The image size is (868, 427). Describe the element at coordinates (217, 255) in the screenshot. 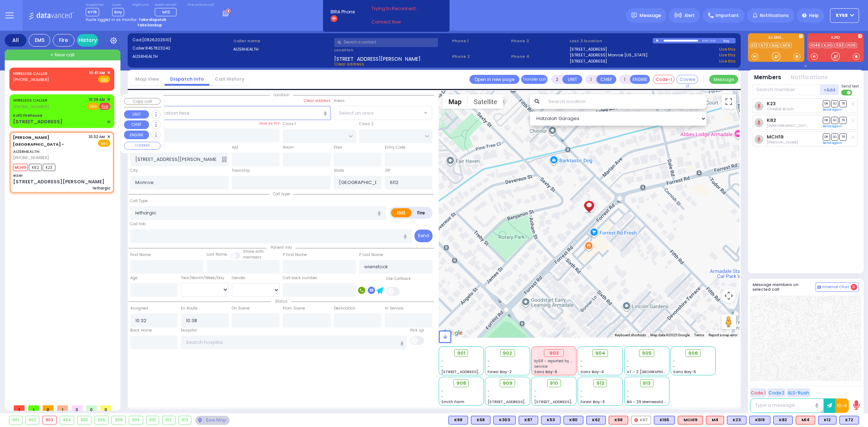

I see `label: Last Name` at that location.